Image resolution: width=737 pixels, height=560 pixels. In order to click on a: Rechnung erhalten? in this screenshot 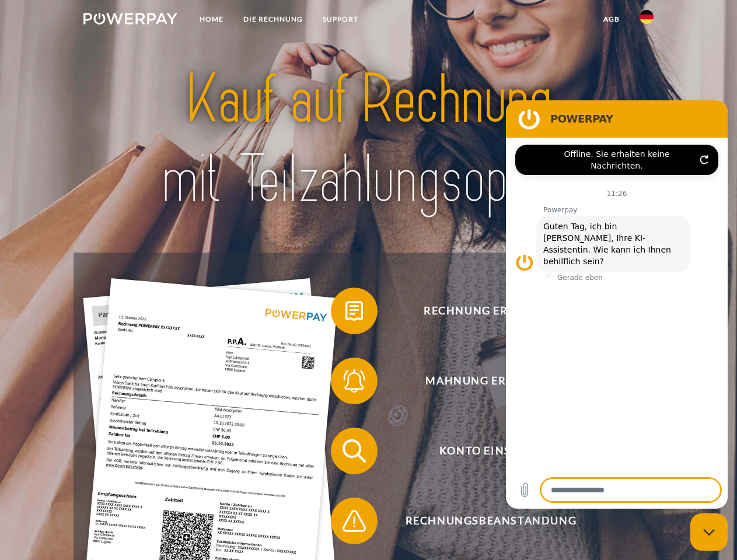, I will do `click(483, 311)`.